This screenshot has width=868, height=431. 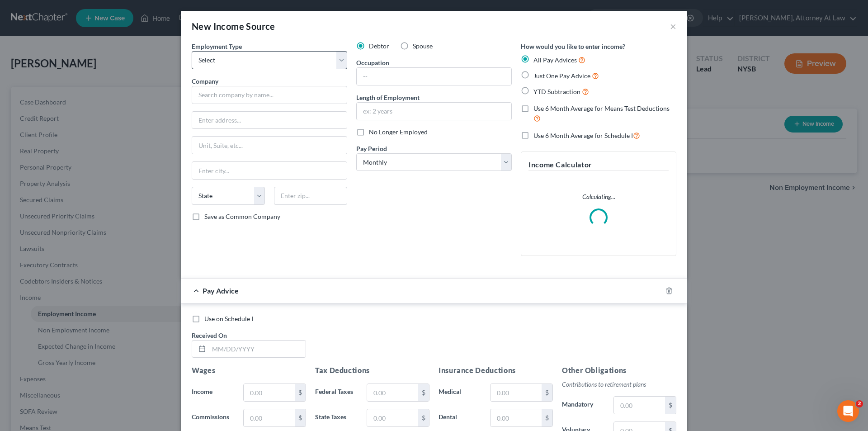 What do you see at coordinates (269, 95) in the screenshot?
I see `input: Search company by name...` at bounding box center [269, 95].